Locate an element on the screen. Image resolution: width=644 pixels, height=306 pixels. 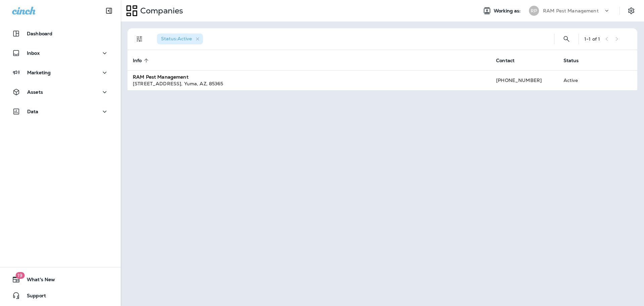
button: Settings is located at coordinates (632, 11).